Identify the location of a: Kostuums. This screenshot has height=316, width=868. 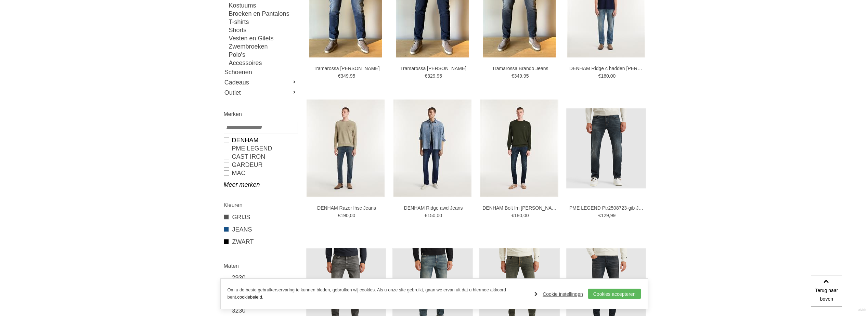
(263, 5).